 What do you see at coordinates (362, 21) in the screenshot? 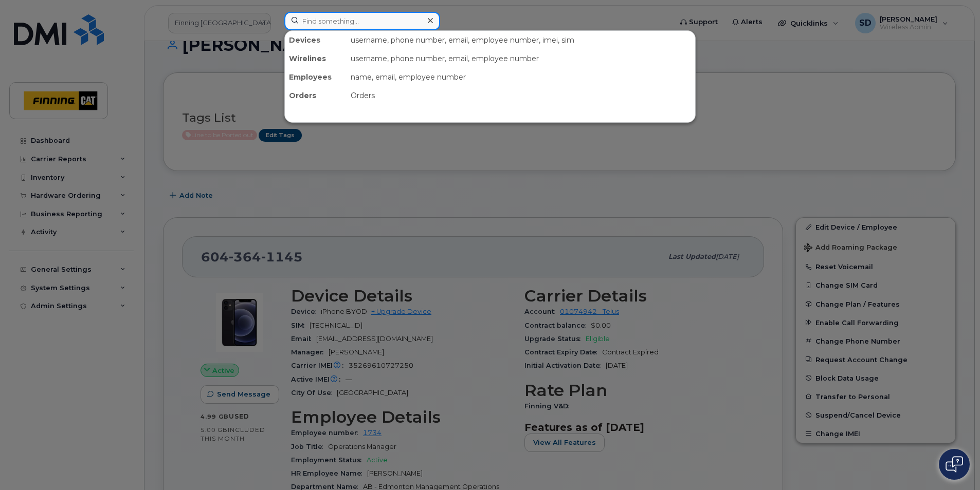
I see `input: Find something...` at bounding box center [362, 21].